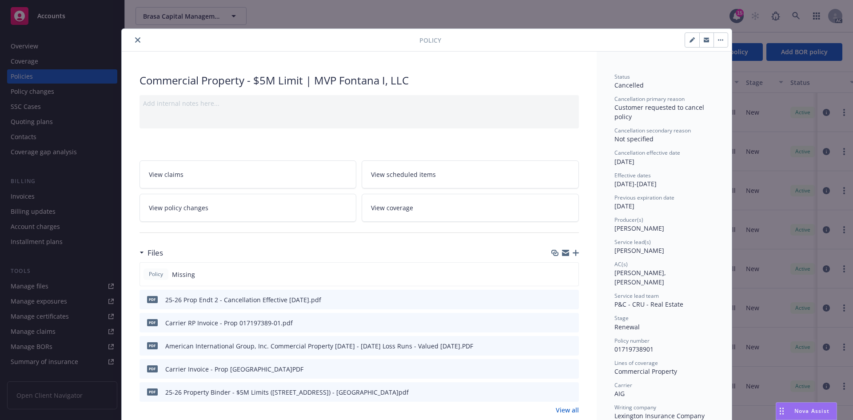 This screenshot has width=853, height=420. What do you see at coordinates (621, 318) in the screenshot?
I see `span: Stage` at bounding box center [621, 318].